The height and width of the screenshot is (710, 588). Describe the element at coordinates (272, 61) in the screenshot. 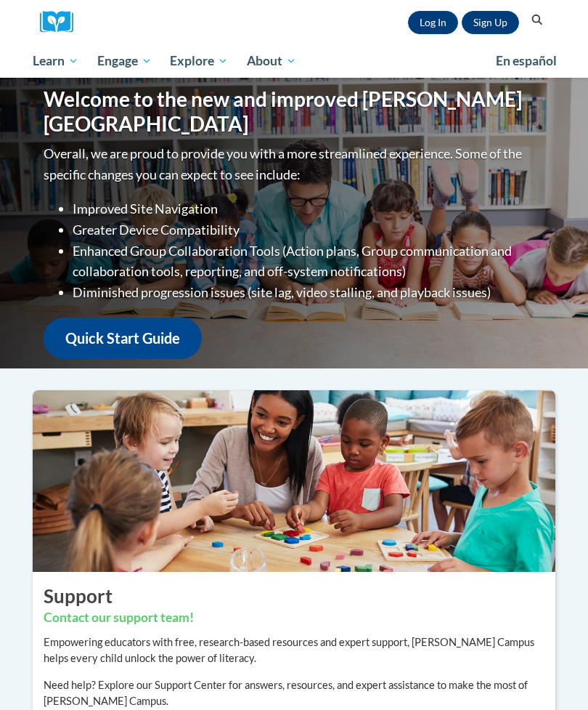

I see `a: About` at that location.